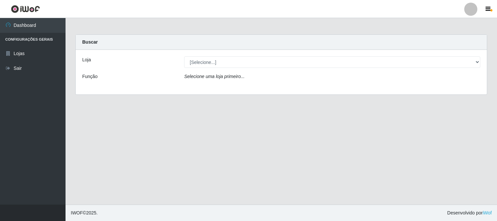  Describe the element at coordinates (487, 212) in the screenshot. I see `a: iWof` at that location.